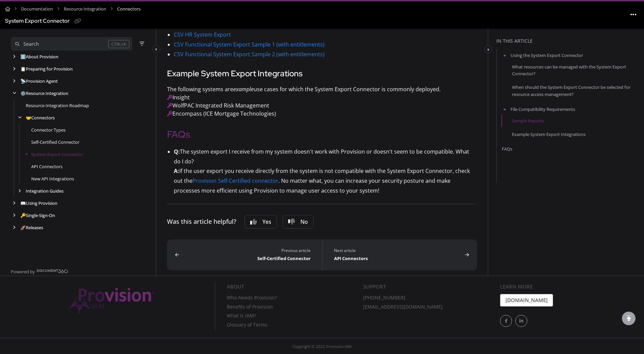 The width and height of the screenshot is (644, 354). Describe the element at coordinates (235, 181) in the screenshot. I see `a: Provision Self-Certified connector` at that location.